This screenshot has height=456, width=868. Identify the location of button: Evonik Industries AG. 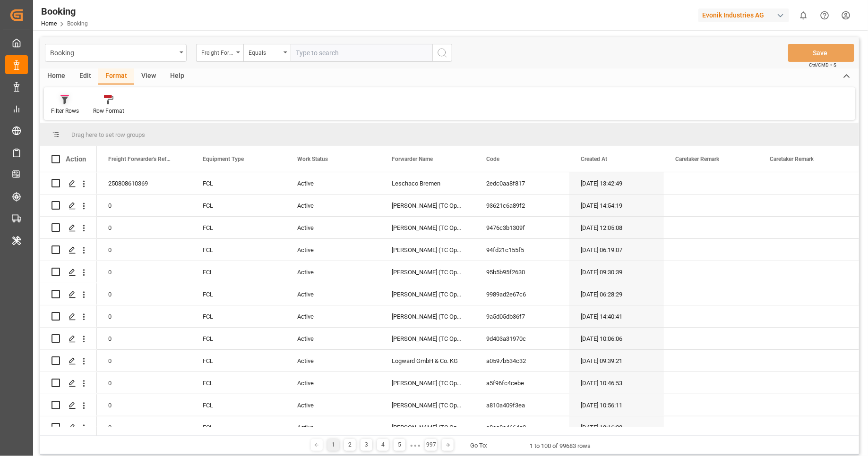
(746, 15).